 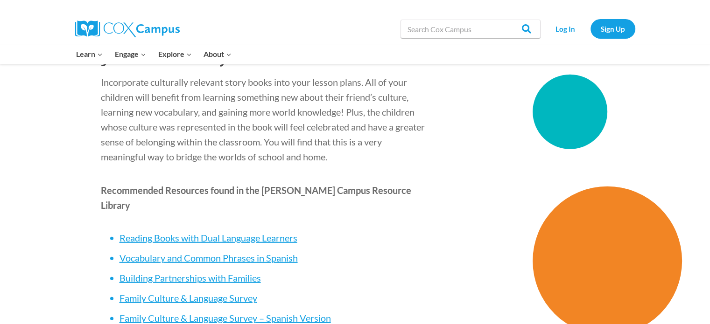 What do you see at coordinates (217, 54) in the screenshot?
I see `button: Child menu of About` at bounding box center [217, 54].